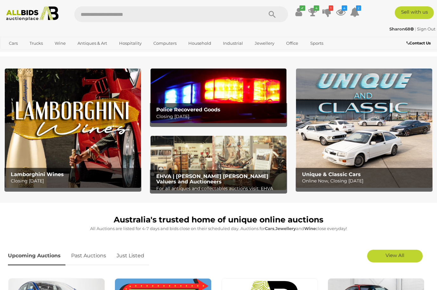 Image resolution: width=437 pixels, height=290 pixels. Describe the element at coordinates (218, 229) in the screenshot. I see `p: All Auctions are listed for 4-7 days and bids close on their scheduled day. Auctions for , and cl...` at that location.